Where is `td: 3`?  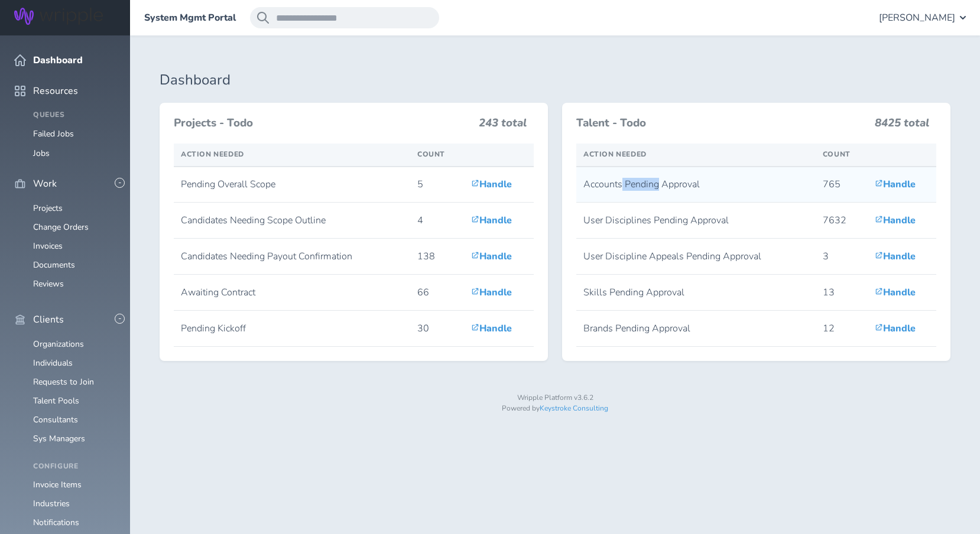 td: 3 is located at coordinates (841, 257).